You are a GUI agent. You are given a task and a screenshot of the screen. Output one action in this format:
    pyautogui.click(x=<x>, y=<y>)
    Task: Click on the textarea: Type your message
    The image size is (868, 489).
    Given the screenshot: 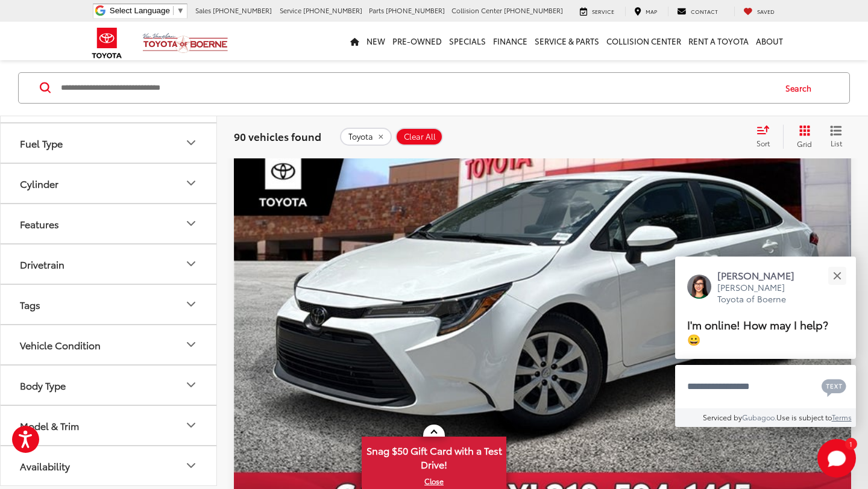 What is the action you would take?
    pyautogui.click(x=766, y=387)
    